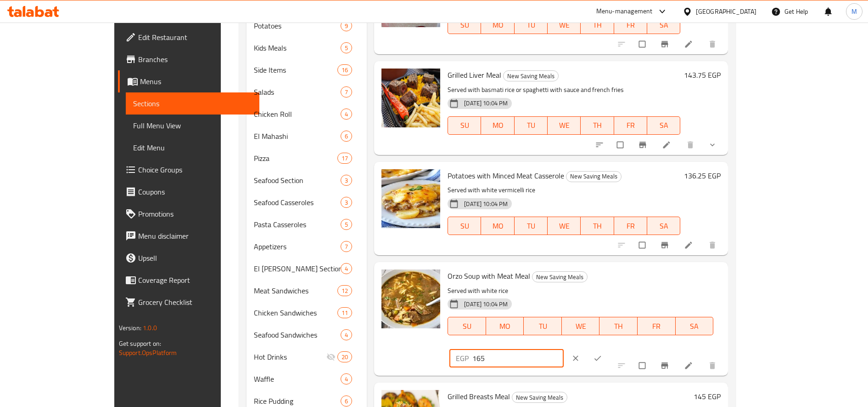 This screenshot has height=407, width=868. What do you see at coordinates (196, 82) in the screenshot?
I see `span: Menus` at bounding box center [196, 82].